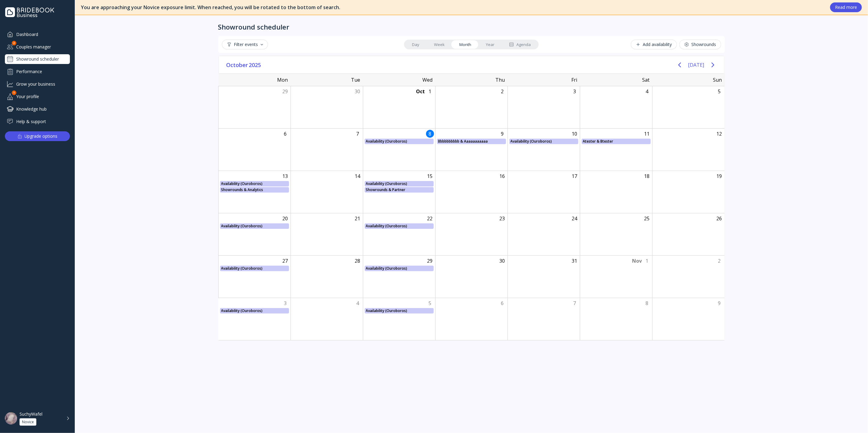  What do you see at coordinates (502, 261) in the screenshot?
I see `div: Thursday, October 30, 2025` at bounding box center [502, 261].